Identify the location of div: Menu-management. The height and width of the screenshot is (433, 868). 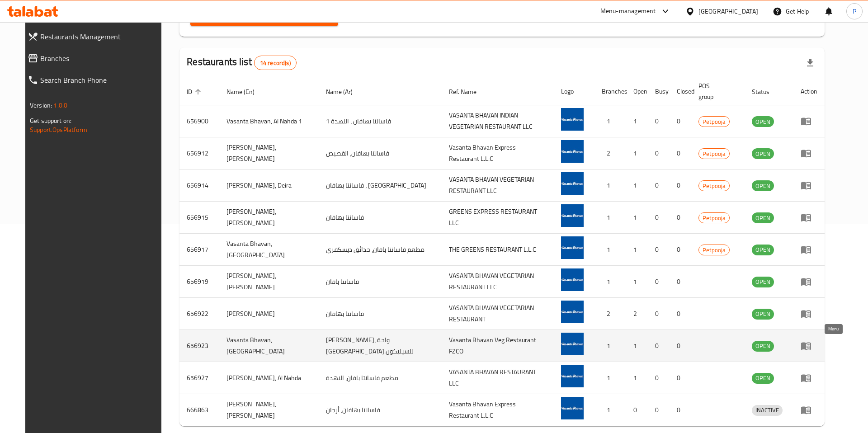
(628, 12).